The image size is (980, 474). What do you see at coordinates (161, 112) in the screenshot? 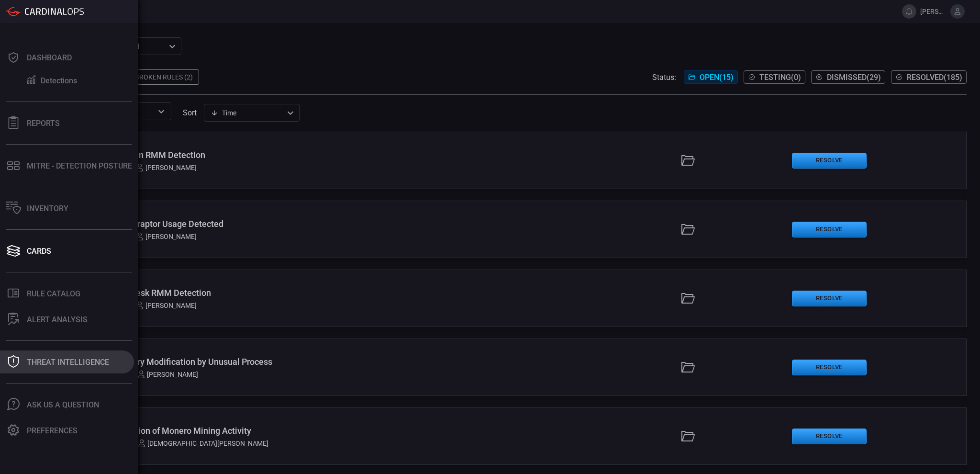
I see `button: Open` at bounding box center [161, 112].